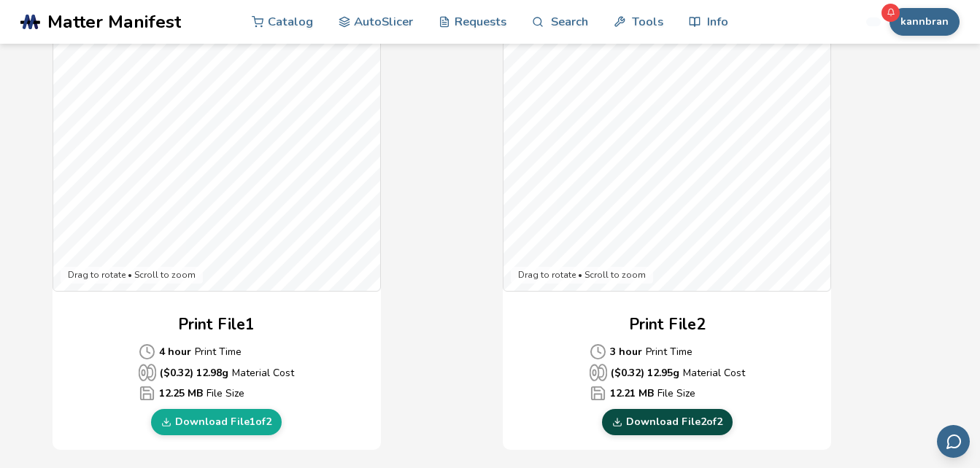  What do you see at coordinates (631, 393) in the screenshot?
I see `b: 12.21 MB` at bounding box center [631, 393].